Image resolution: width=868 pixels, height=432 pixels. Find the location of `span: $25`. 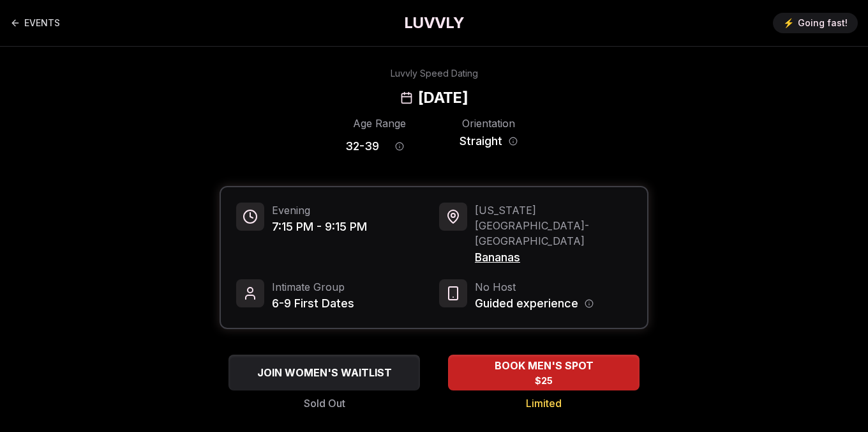

span: $25 is located at coordinates (543, 380).